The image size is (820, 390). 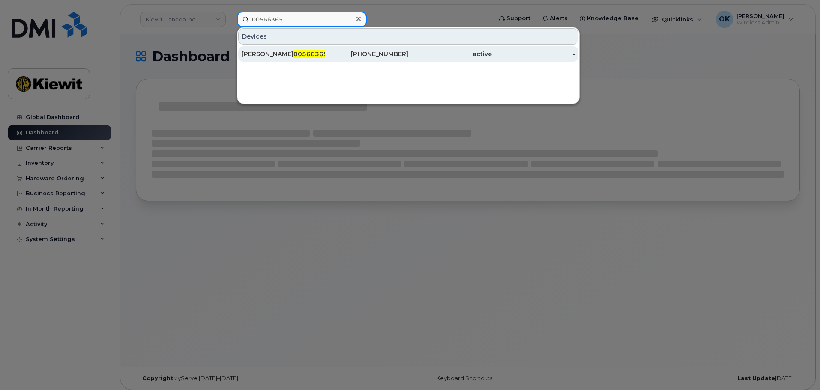 I want to click on div: Devices, so click(x=408, y=36).